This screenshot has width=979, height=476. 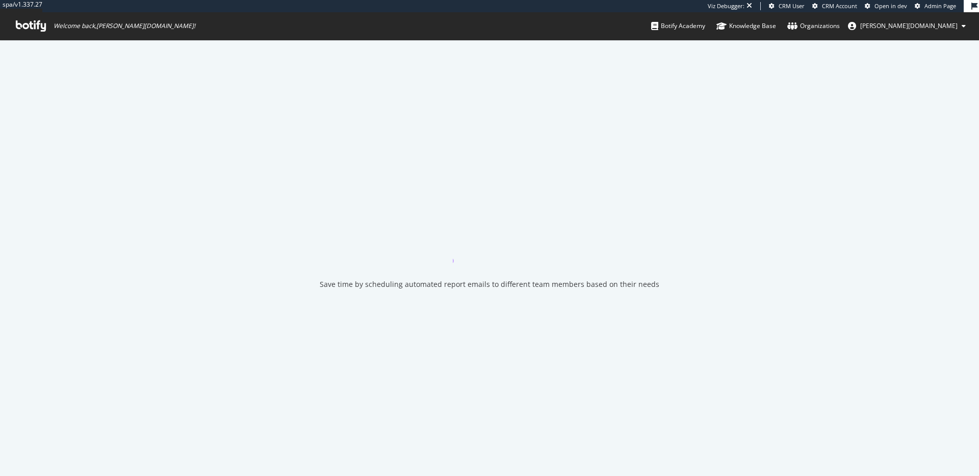 I want to click on span: CRM User, so click(x=791, y=6).